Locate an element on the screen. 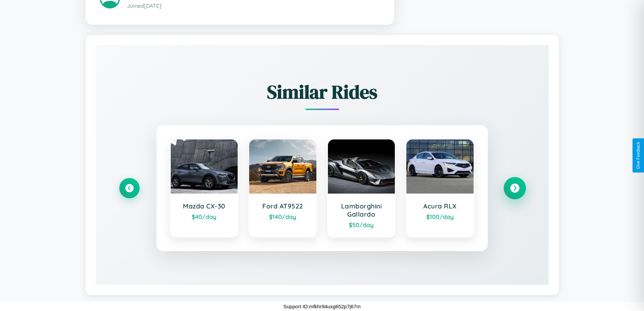 This screenshot has height=311, width=644. h2: Similar Rides is located at coordinates (322, 92).